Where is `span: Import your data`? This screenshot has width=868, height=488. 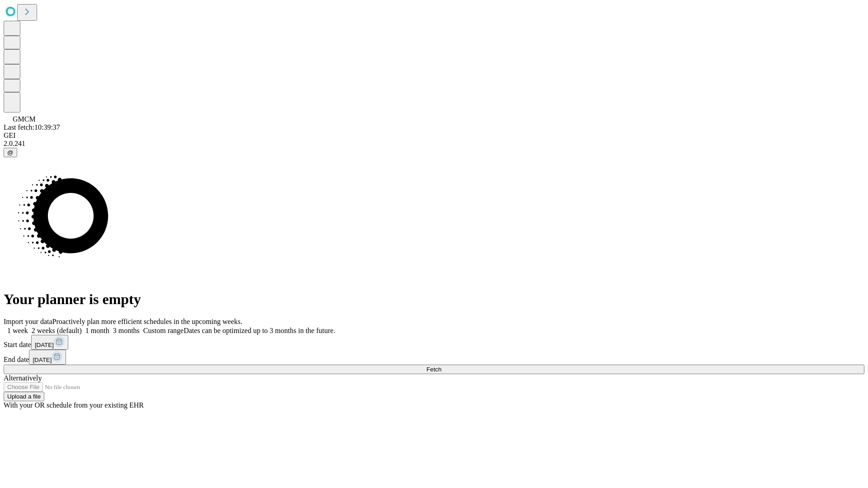
span: Import your data is located at coordinates (28, 321).